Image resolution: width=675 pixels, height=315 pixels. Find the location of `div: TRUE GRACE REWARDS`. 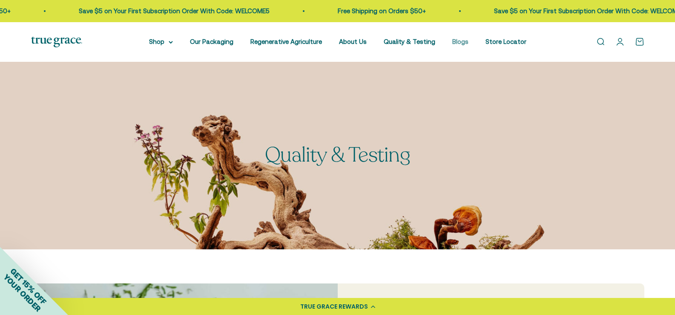

div: TRUE GRACE REWARDS is located at coordinates (334, 306).